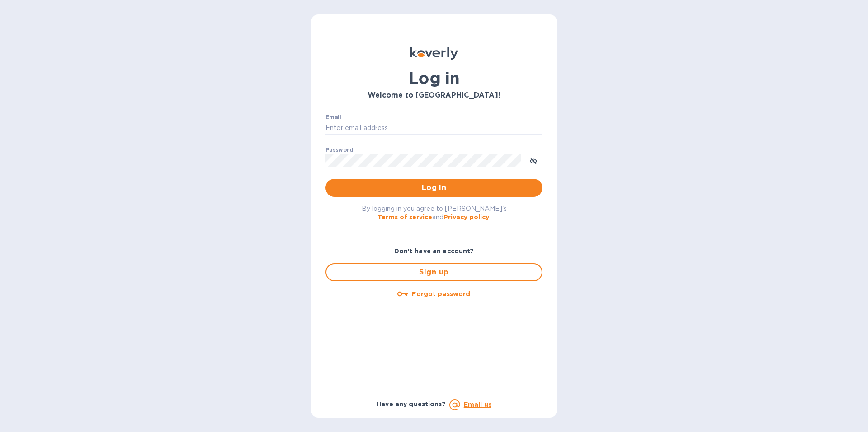 The width and height of the screenshot is (868, 432). Describe the element at coordinates (434, 273) in the screenshot. I see `span: Sign up` at that location.